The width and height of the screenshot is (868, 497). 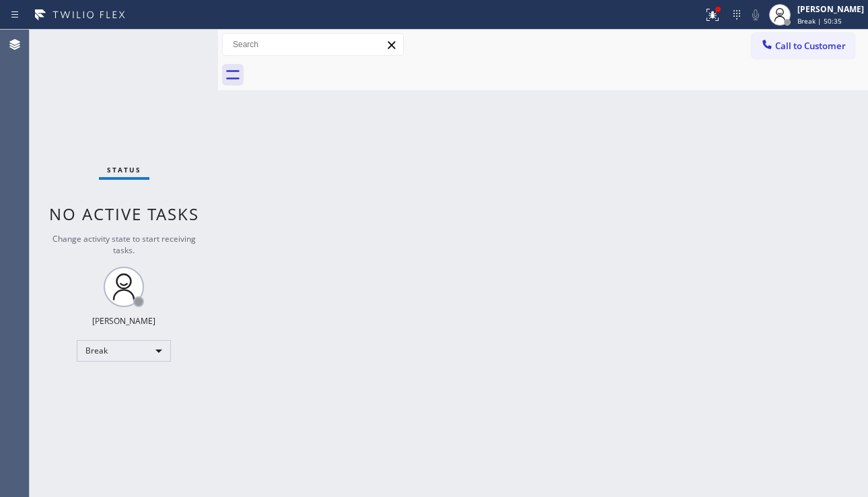 What do you see at coordinates (803, 46) in the screenshot?
I see `button: Call to Customer` at bounding box center [803, 46].